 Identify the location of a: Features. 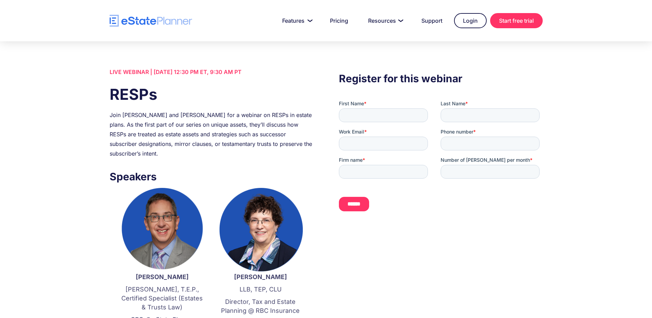
(296, 21).